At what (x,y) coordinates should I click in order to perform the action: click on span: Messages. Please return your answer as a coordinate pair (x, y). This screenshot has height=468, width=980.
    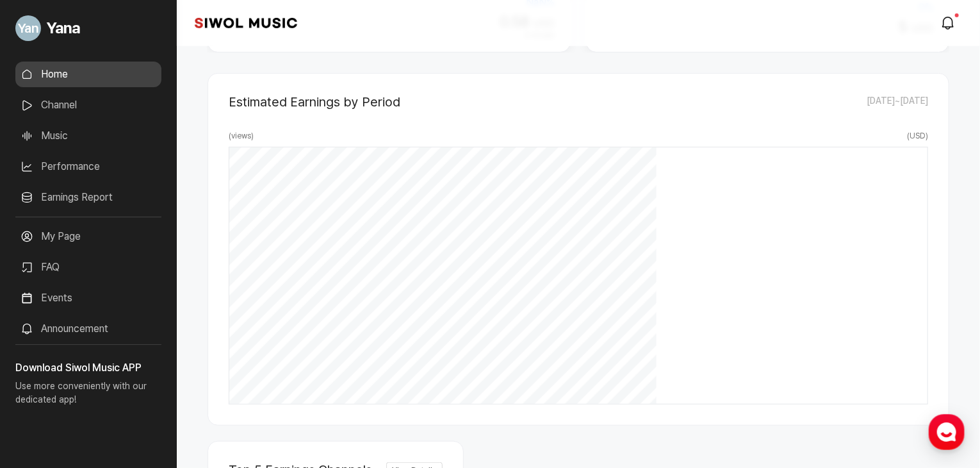
    Looking at the image, I should click on (125, 387).